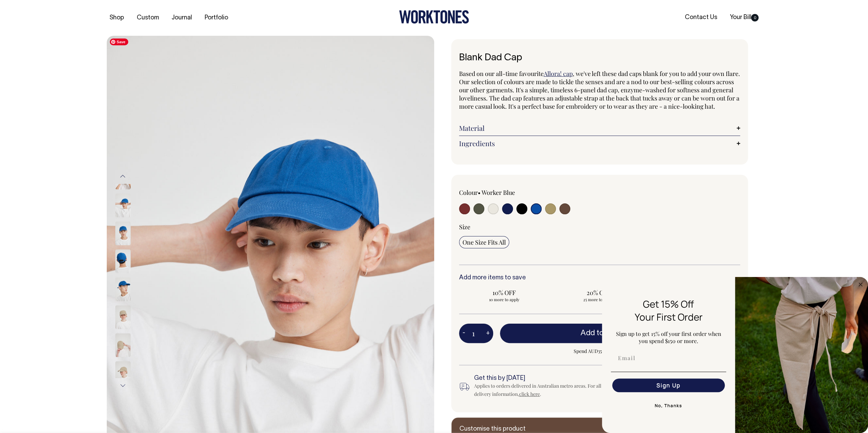 This screenshot has height=433, width=868. I want to click on span: 20% OFF, so click(598, 293).